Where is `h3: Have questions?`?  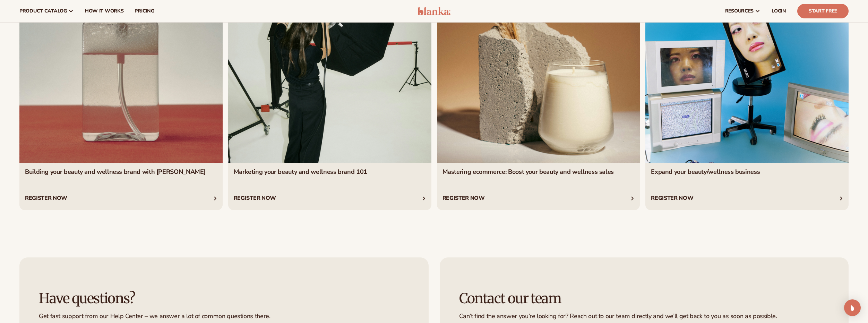 h3: Have questions? is located at coordinates (224, 298).